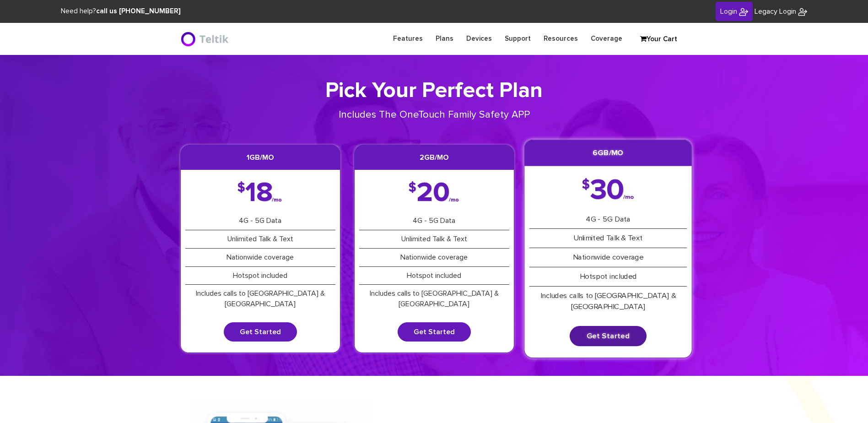 The image size is (868, 423). Describe the element at coordinates (408, 38) in the screenshot. I see `a: Features` at that location.